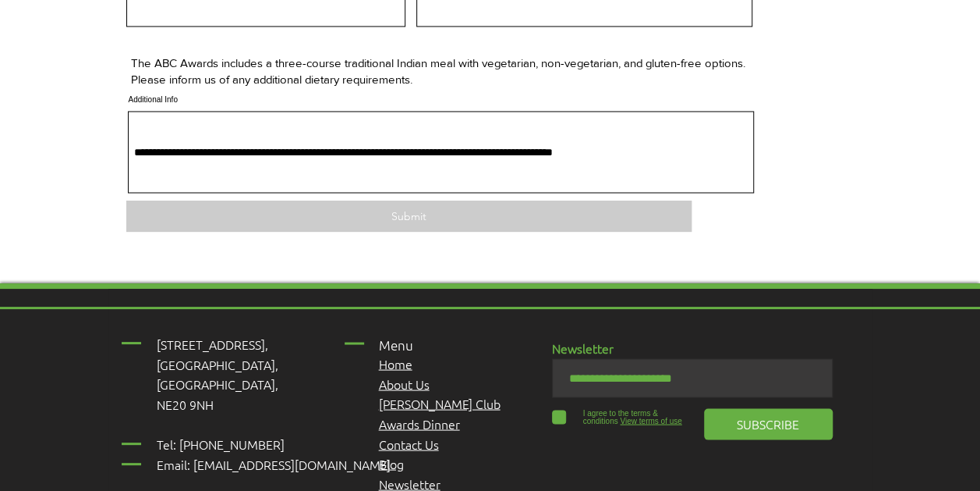 The width and height of the screenshot is (980, 491). Describe the element at coordinates (395, 363) in the screenshot. I see `a: Home` at that location.